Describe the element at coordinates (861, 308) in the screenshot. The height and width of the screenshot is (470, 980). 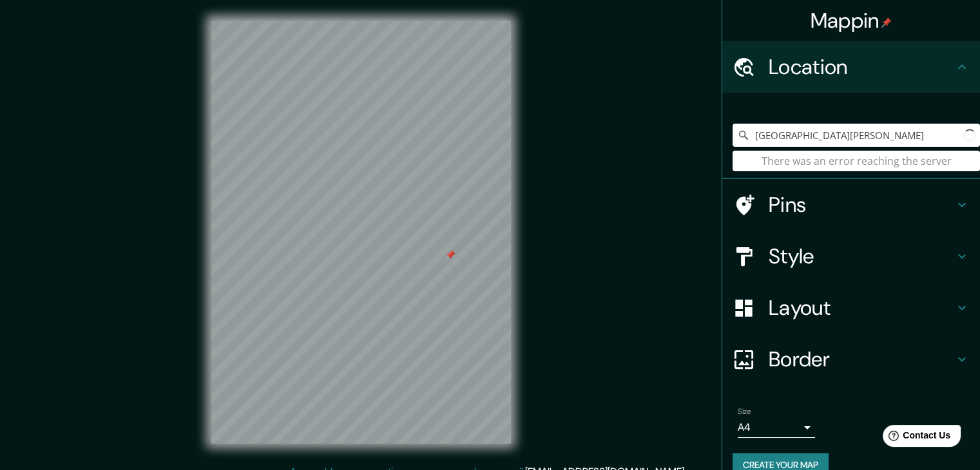
I see `h4: Layout` at that location.